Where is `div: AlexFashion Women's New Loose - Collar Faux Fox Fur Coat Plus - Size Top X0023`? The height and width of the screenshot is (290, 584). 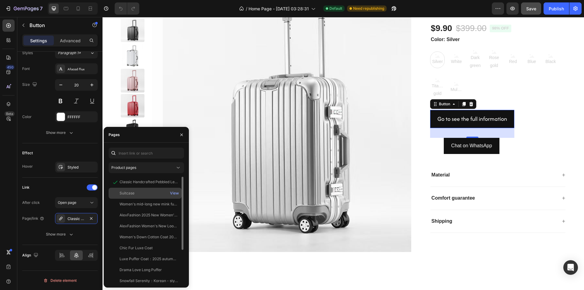 div: AlexFashion Women's New Loose - Collar Faux Fox Fur Coat Plus - Size Top X0023 is located at coordinates (149, 226).